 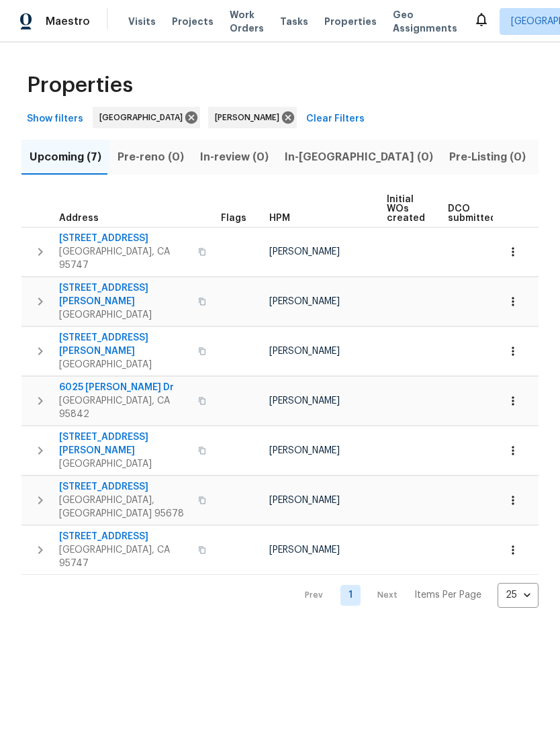 I want to click on span: Visits, so click(x=142, y=21).